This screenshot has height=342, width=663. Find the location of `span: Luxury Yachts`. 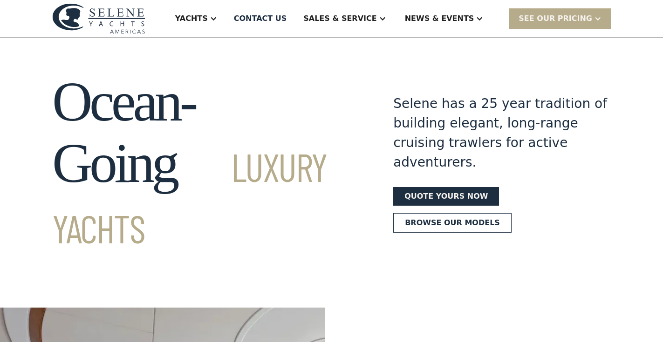

span: Luxury Yachts is located at coordinates (190, 197).